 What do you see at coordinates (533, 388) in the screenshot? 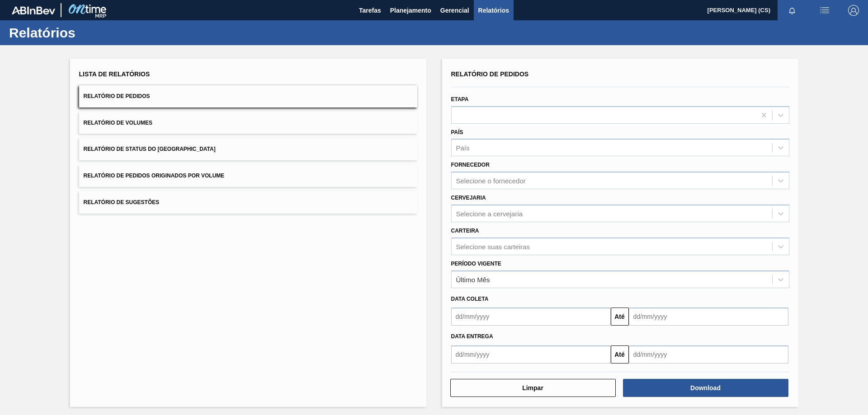
I see `button: Limpar` at bounding box center [533, 388].